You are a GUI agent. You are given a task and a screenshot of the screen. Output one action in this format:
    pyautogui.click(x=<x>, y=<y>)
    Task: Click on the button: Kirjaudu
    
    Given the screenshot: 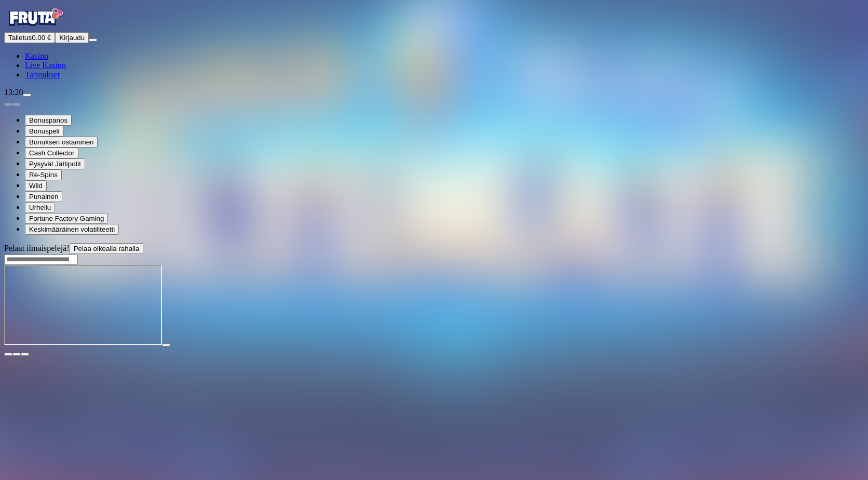 What is the action you would take?
    pyautogui.click(x=72, y=37)
    